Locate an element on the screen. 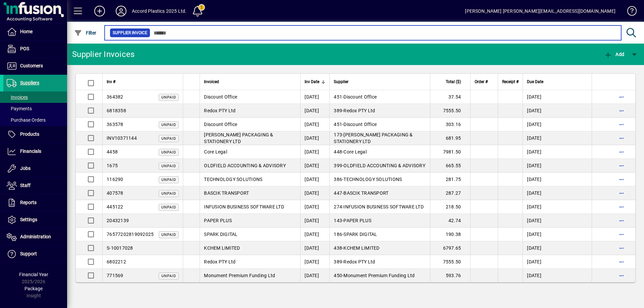 This screenshot has height=308, width=644. a: Support is located at coordinates (35, 254).